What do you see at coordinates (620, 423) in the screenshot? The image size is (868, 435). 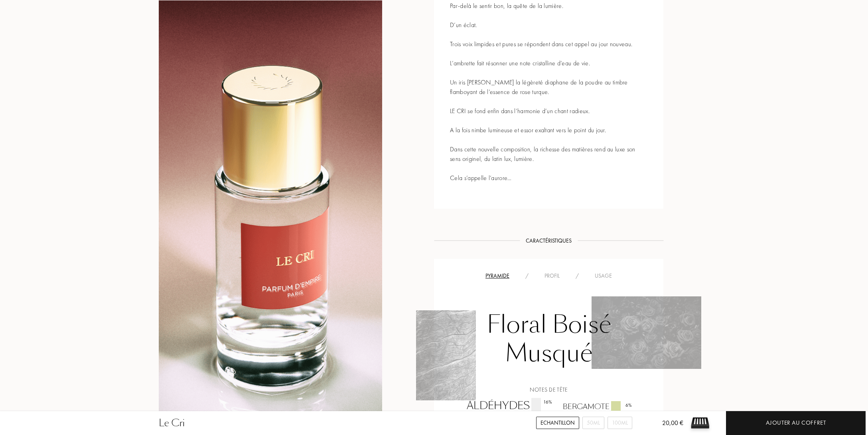 I see `div: 100mL` at bounding box center [620, 423].